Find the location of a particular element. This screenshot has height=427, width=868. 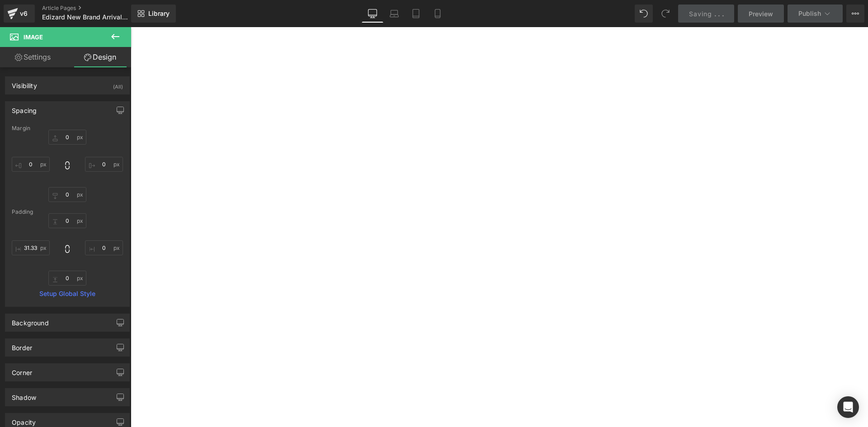

div: Visibility is located at coordinates (25, 83).